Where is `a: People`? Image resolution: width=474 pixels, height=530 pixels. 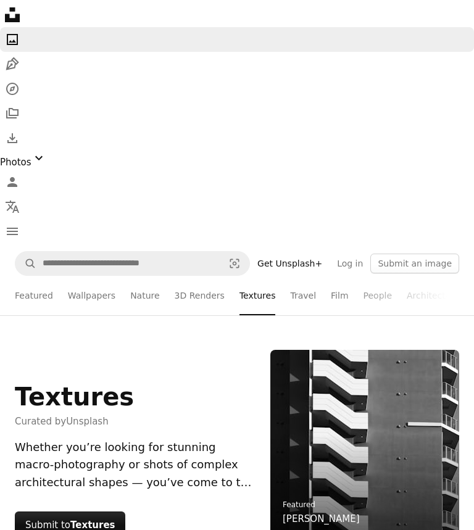 a: People is located at coordinates (378, 293).